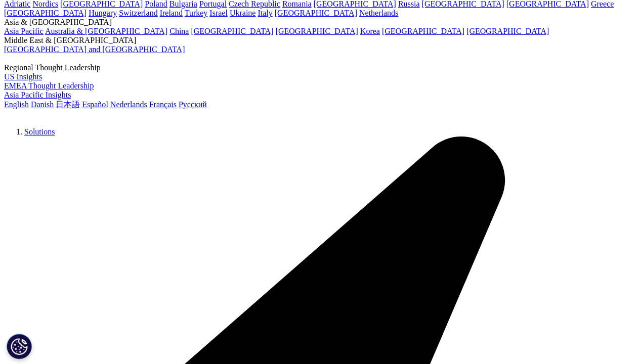 This screenshot has height=364, width=640. Describe the element at coordinates (243, 13) in the screenshot. I see `a: Ukraine` at that location.